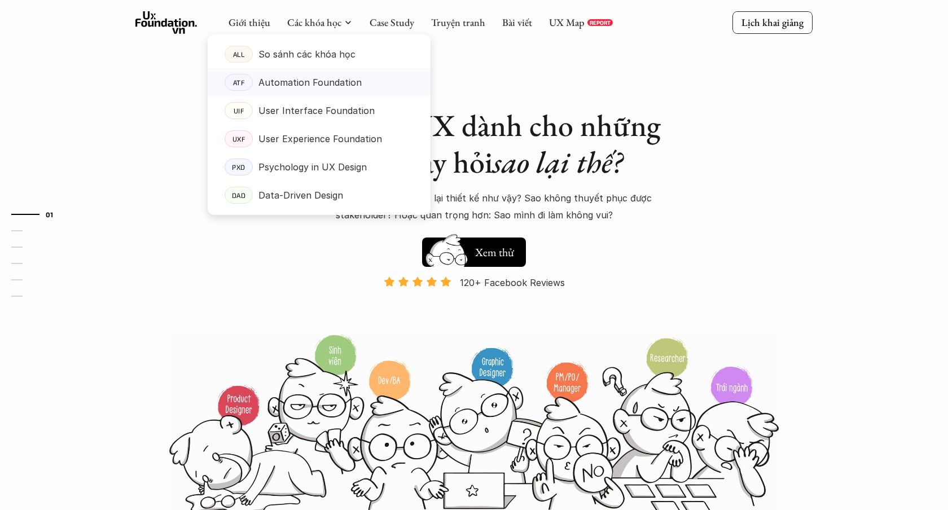 This screenshot has height=510, width=948. I want to click on p: REPORT, so click(600, 23).